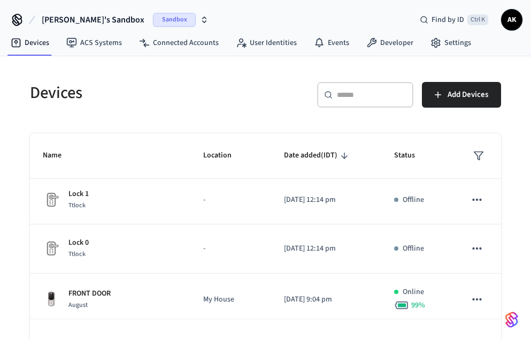 The image size is (531, 339). Describe the element at coordinates (390, 43) in the screenshot. I see `a: Developer` at that location.